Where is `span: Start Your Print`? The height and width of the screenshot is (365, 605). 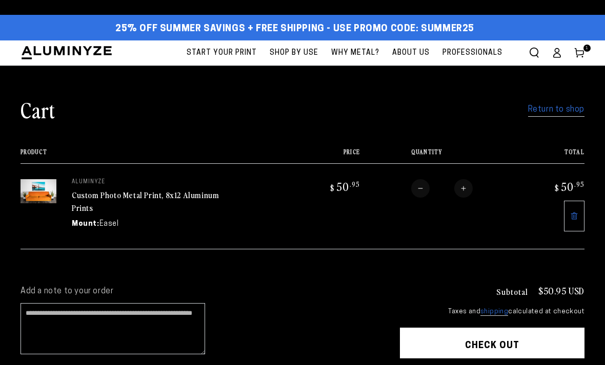
span: Start Your Print is located at coordinates (221, 53).